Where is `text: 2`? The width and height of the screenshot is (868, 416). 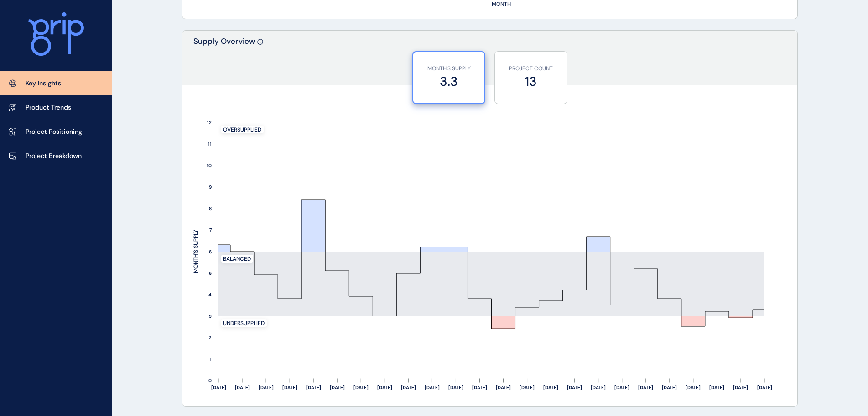
text: 2 is located at coordinates (210, 337).